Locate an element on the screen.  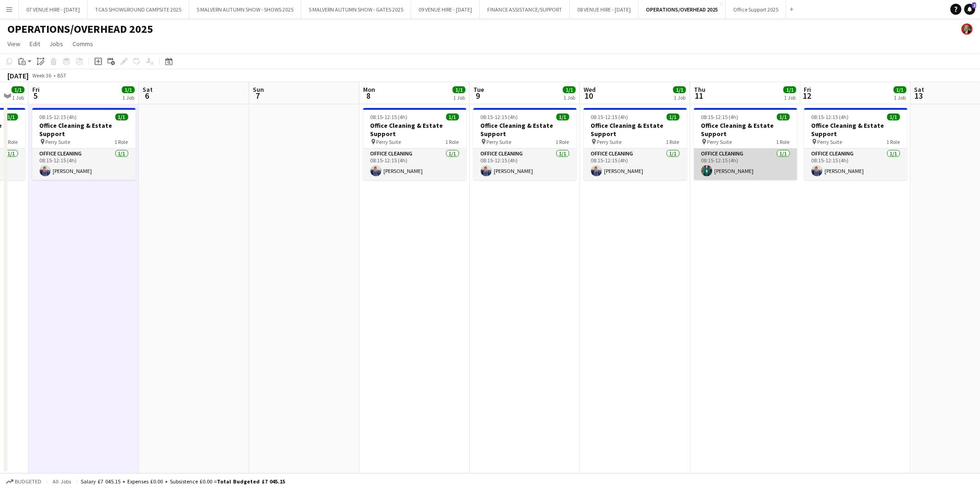
span: Sun is located at coordinates (258, 89).